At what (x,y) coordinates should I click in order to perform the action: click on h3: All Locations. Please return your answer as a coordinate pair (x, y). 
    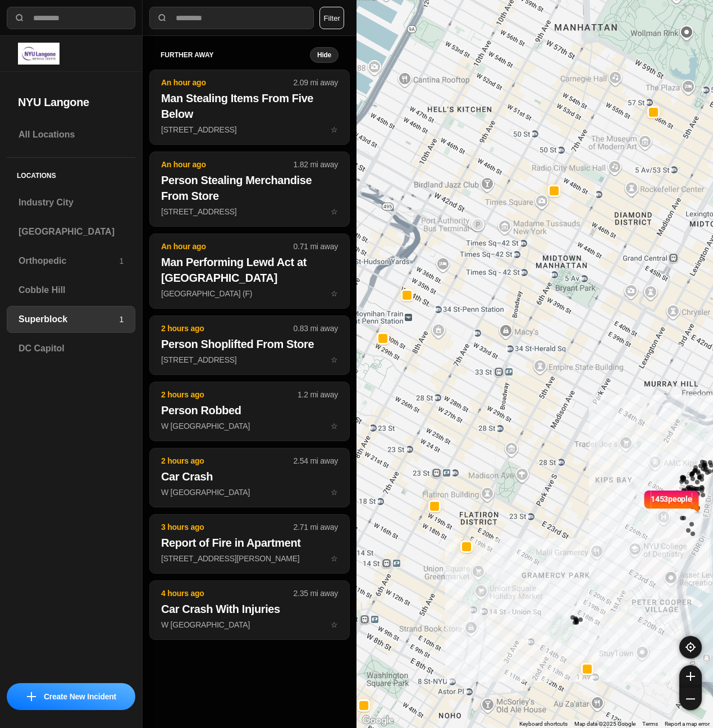
    Looking at the image, I should click on (70, 135).